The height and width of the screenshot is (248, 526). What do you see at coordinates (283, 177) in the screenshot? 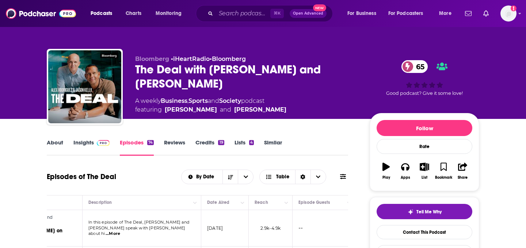
I see `span: Table` at bounding box center [283, 177].